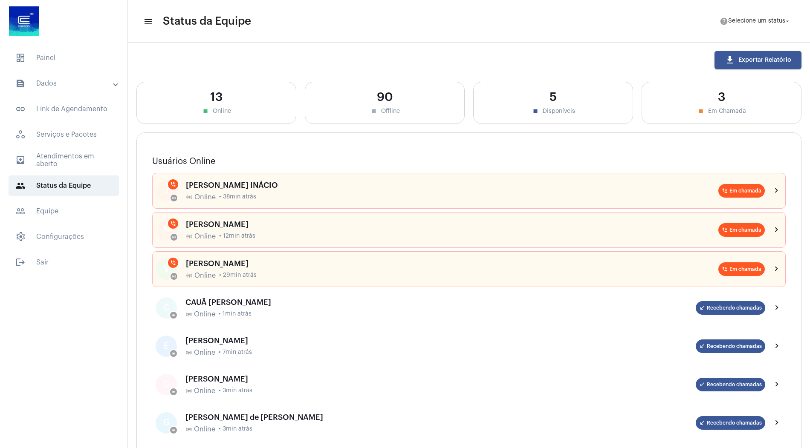 This screenshot has width=810, height=448. I want to click on span: Equipe, so click(63, 211).